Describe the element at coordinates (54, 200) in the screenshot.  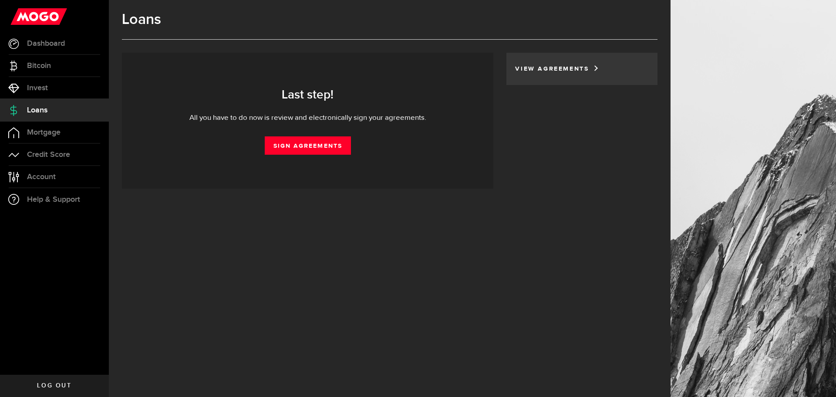
I see `span: Help & Support` at that location.